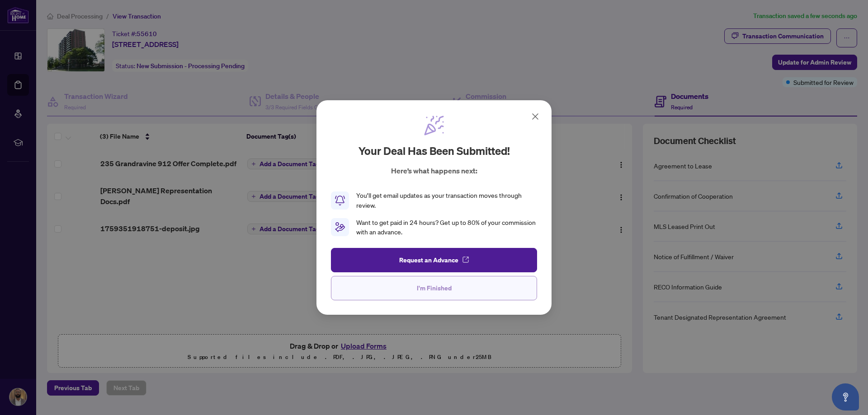 This screenshot has height=415, width=868. What do you see at coordinates (845, 397) in the screenshot?
I see `button: Open asap` at bounding box center [845, 397].